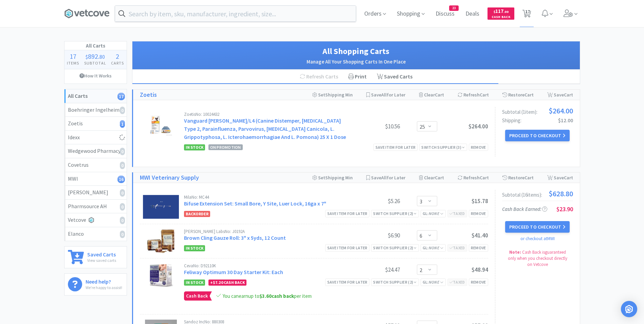  Describe the element at coordinates (122, 124) in the screenshot. I see `i: 1` at that location.